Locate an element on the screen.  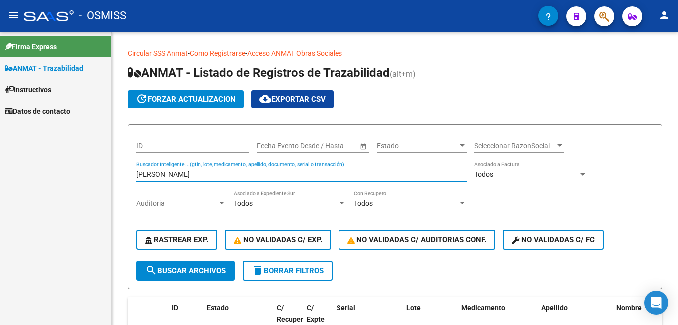
a: Como Registrarse is located at coordinates (217, 53).